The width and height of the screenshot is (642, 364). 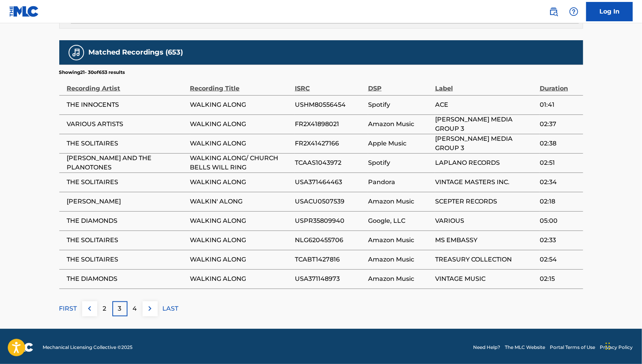 I want to click on span: VARIOUS, so click(x=486, y=221).